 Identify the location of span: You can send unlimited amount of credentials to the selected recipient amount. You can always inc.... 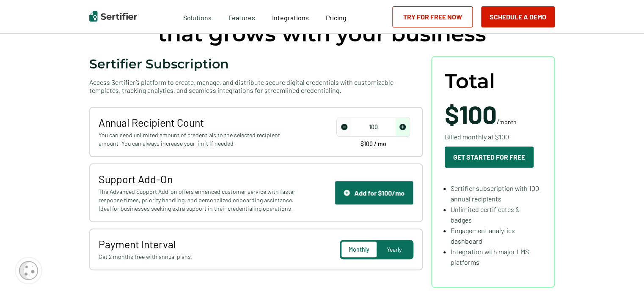
(198, 139).